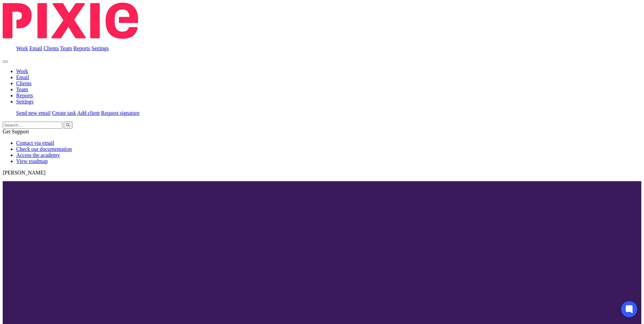  What do you see at coordinates (16, 132) in the screenshot?
I see `span: Get Support` at bounding box center [16, 132].